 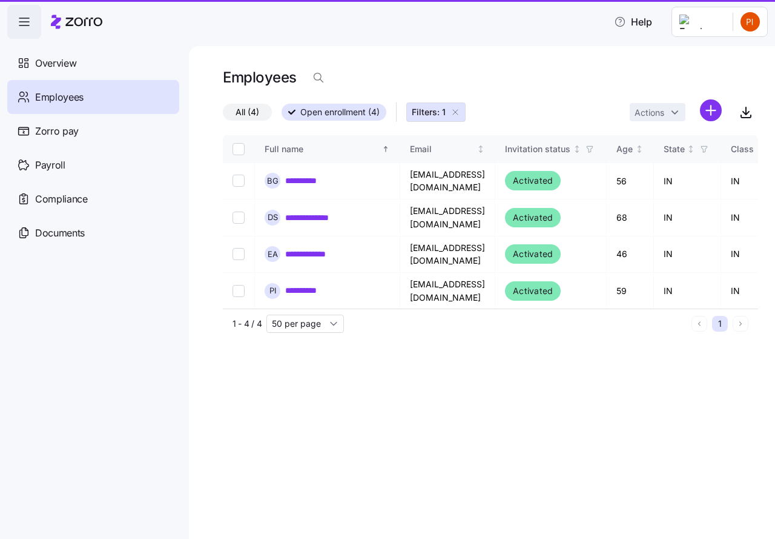 What do you see at coordinates (93, 199) in the screenshot?
I see `a: Compliance` at bounding box center [93, 199].